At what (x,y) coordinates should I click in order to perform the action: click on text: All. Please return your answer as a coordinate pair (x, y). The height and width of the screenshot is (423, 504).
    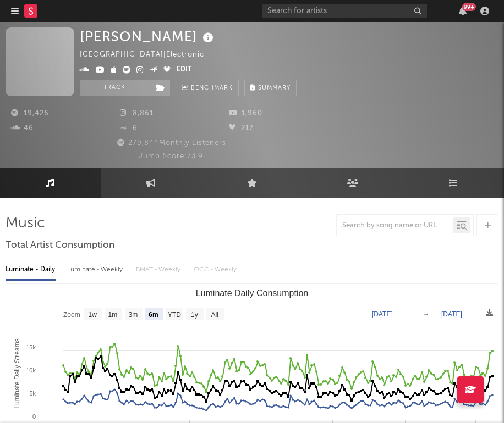
    Looking at the image, I should click on (214, 315).